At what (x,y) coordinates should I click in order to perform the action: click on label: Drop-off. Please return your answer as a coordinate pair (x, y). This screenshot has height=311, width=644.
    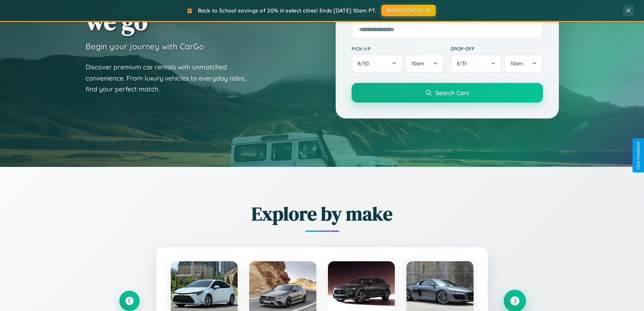
    Looking at the image, I should click on (497, 48).